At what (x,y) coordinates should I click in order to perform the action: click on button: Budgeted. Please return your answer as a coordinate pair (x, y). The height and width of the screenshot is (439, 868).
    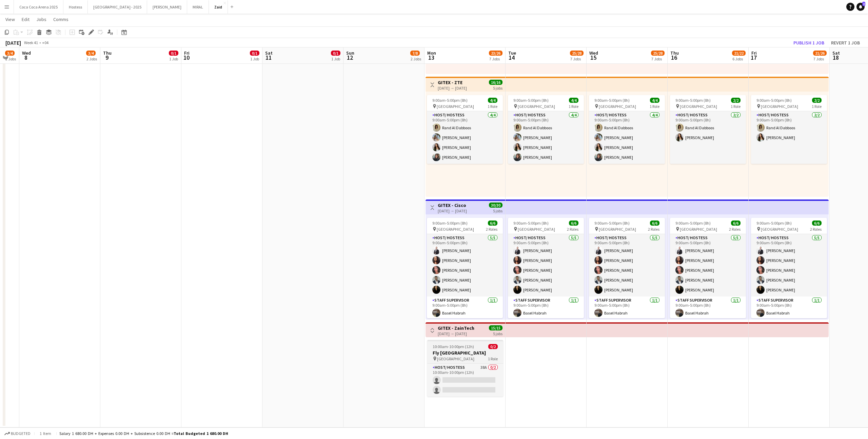
    Looking at the image, I should click on (17, 433).